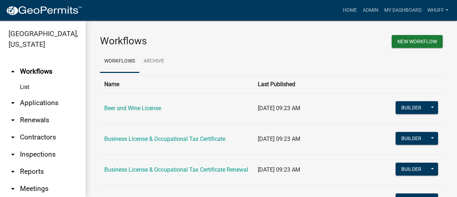 Image resolution: width=457 pixels, height=197 pixels. Describe the element at coordinates (417, 41) in the screenshot. I see `button: New Workflow` at that location.